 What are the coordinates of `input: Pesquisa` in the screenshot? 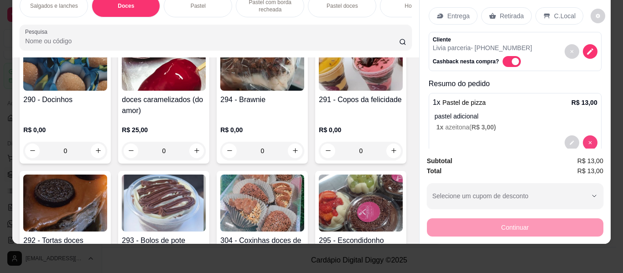 It's located at (212, 41).